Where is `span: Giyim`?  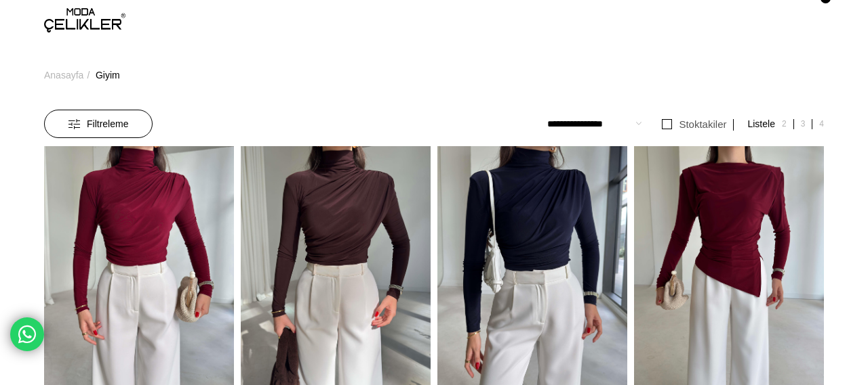 span: Giyim is located at coordinates (108, 75).